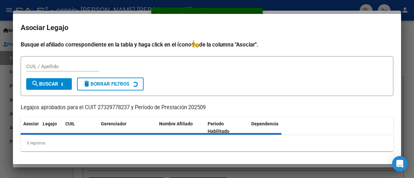 The height and width of the screenshot is (178, 414). What do you see at coordinates (113, 124) in the screenshot?
I see `span: Gerenciador` at bounding box center [113, 124].